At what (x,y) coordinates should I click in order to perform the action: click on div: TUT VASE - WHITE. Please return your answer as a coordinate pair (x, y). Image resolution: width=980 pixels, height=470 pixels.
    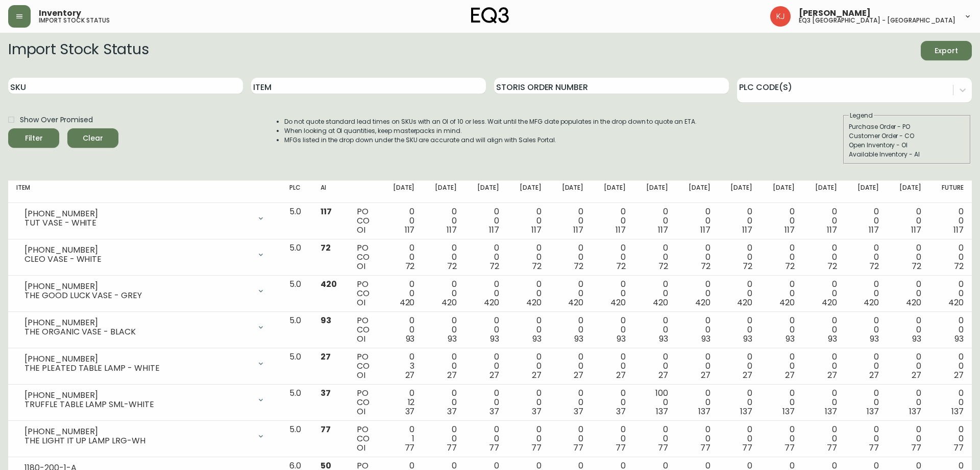
    Looking at the image, I should click on (138, 223).